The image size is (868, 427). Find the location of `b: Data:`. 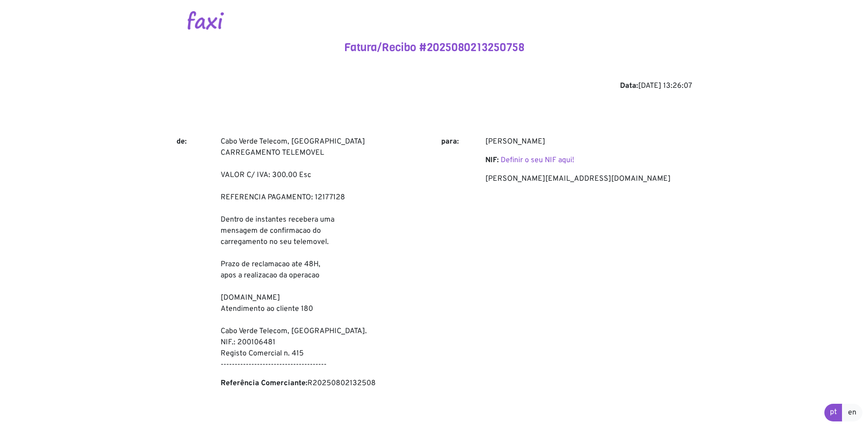

b: Data: is located at coordinates (628, 86).